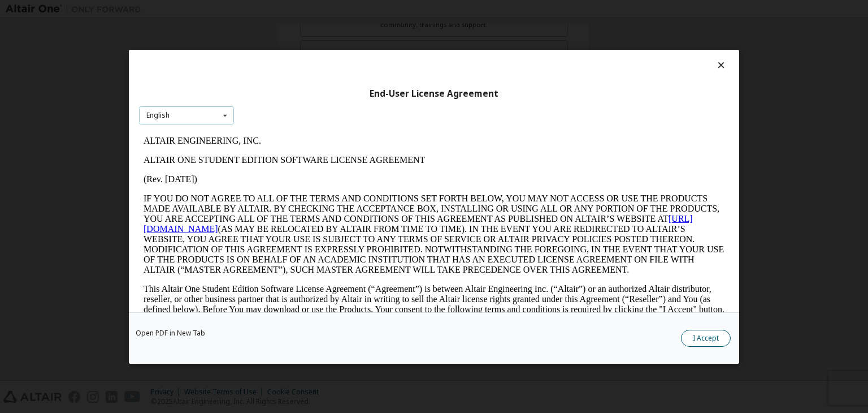  Describe the element at coordinates (295, 103) in the screenshot. I see `p: IF YOU DO NOT AGREE TO ALL OF THE TERMS AND CONDITIONS SET FORTH BELOW, YOU MAY NOT ACCESS OR USE...` at that location.